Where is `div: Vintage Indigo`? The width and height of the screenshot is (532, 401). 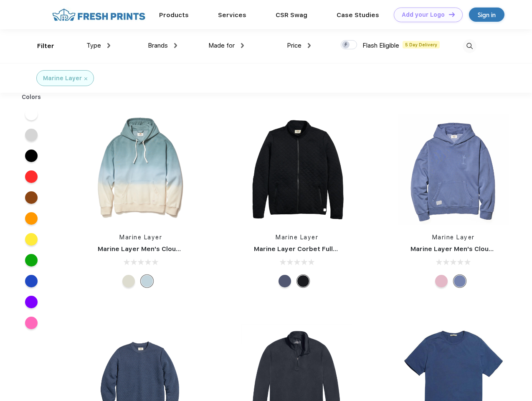 div: Vintage Indigo is located at coordinates (460, 281).